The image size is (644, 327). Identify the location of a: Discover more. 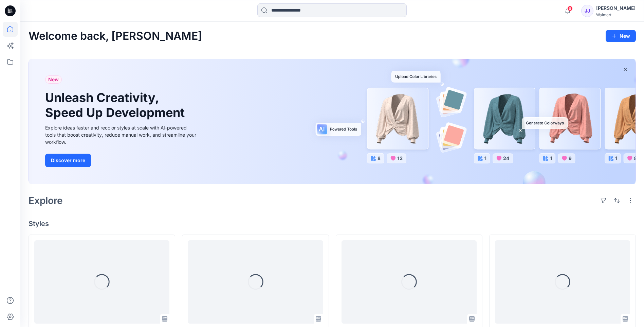
(122, 160).